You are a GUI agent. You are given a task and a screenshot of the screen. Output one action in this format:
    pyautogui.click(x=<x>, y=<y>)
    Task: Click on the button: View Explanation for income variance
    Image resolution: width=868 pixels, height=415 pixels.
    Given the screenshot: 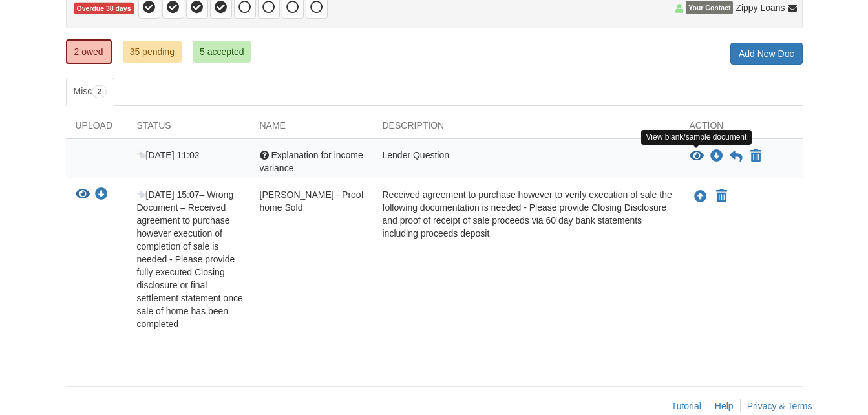 What is the action you would take?
    pyautogui.click(x=697, y=156)
    